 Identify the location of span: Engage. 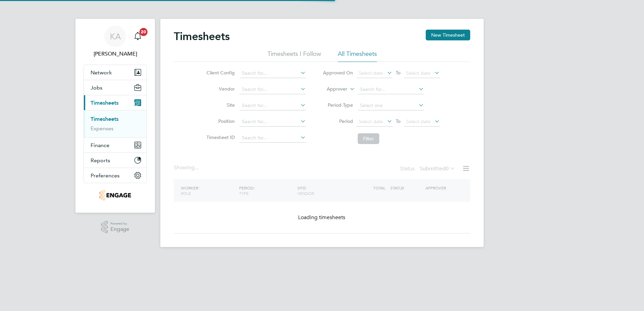
(120, 229).